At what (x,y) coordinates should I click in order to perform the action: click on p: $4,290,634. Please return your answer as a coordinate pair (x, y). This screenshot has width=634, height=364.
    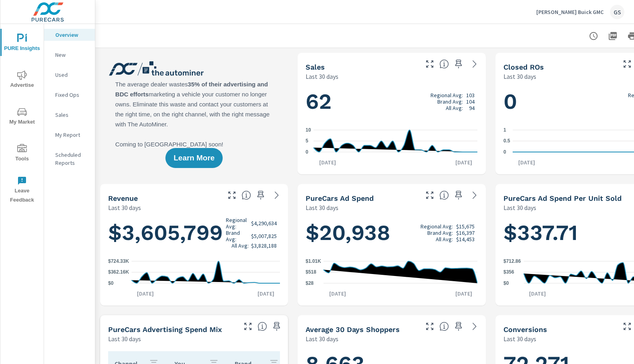
    Looking at the image, I should click on (264, 223).